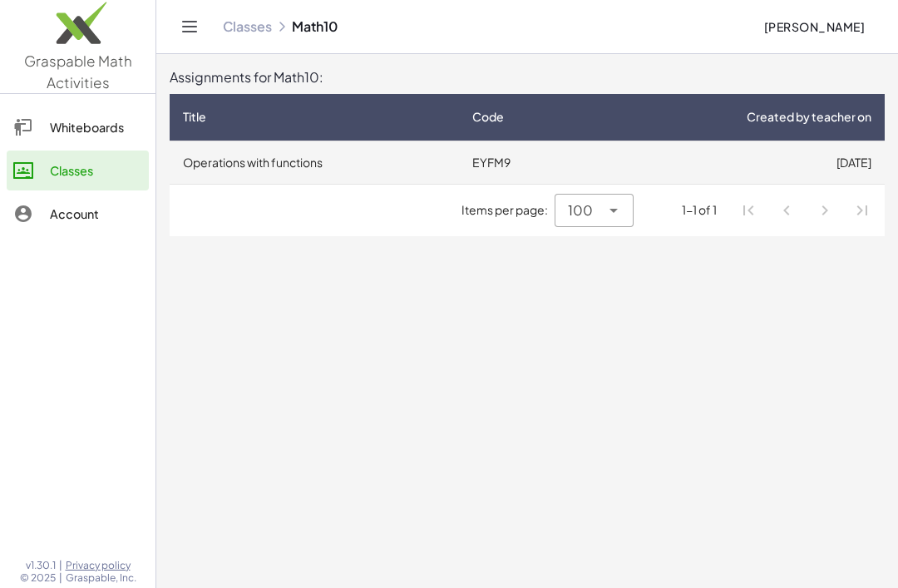 The image size is (898, 588). I want to click on a: Privacy policy, so click(101, 566).